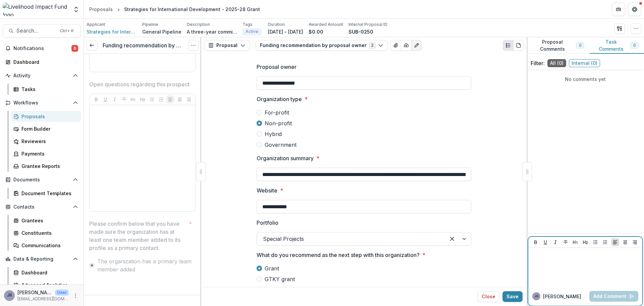 Image resolution: width=644 pixels, height=306 pixels. I want to click on span: Contacts, so click(42, 207).